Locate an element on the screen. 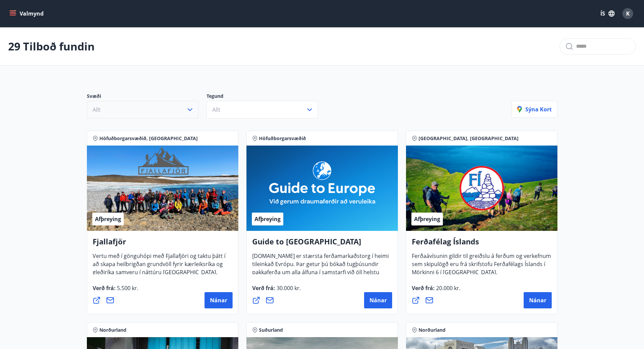 This screenshot has width=644, height=349. span: 30.000 kr. is located at coordinates (288, 288).